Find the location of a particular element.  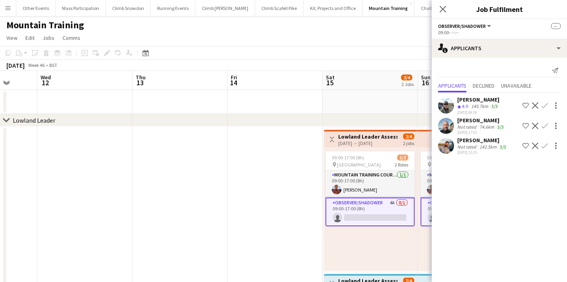

button: Observer/Shadower is located at coordinates (465, 26).